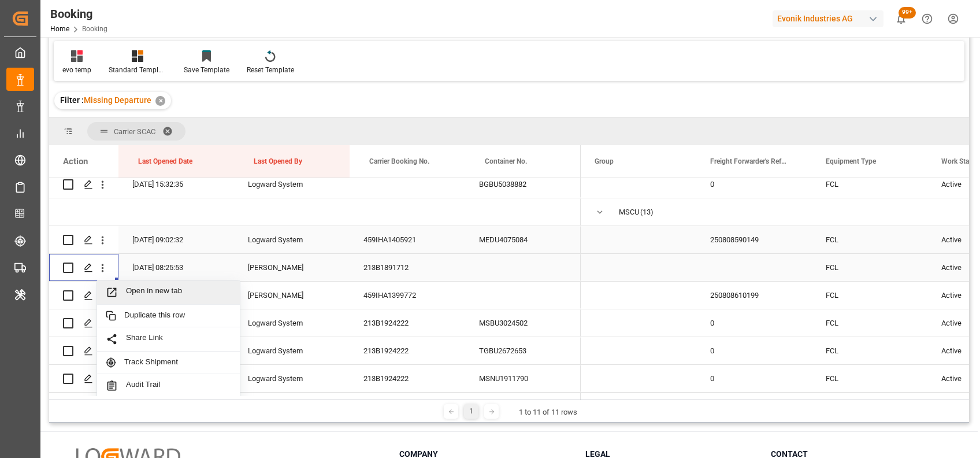  Describe the element at coordinates (75, 161) in the screenshot. I see `div: Action` at that location.